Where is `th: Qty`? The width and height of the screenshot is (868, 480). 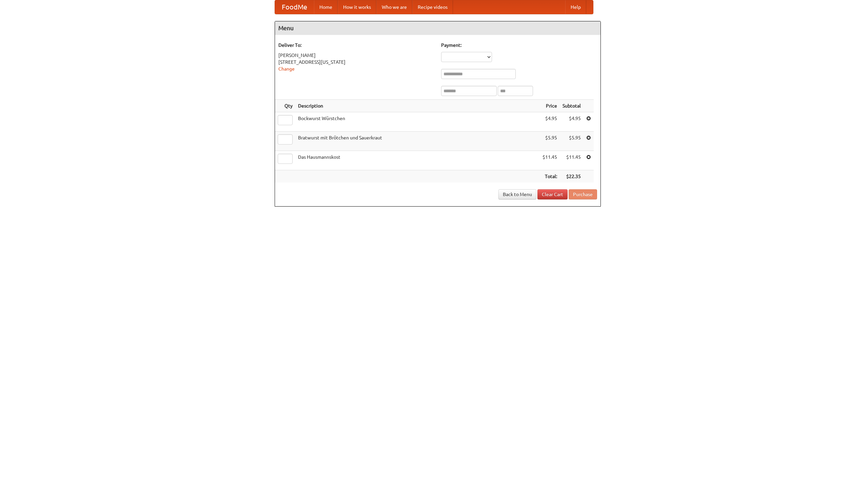 th: Qty is located at coordinates (285, 106).